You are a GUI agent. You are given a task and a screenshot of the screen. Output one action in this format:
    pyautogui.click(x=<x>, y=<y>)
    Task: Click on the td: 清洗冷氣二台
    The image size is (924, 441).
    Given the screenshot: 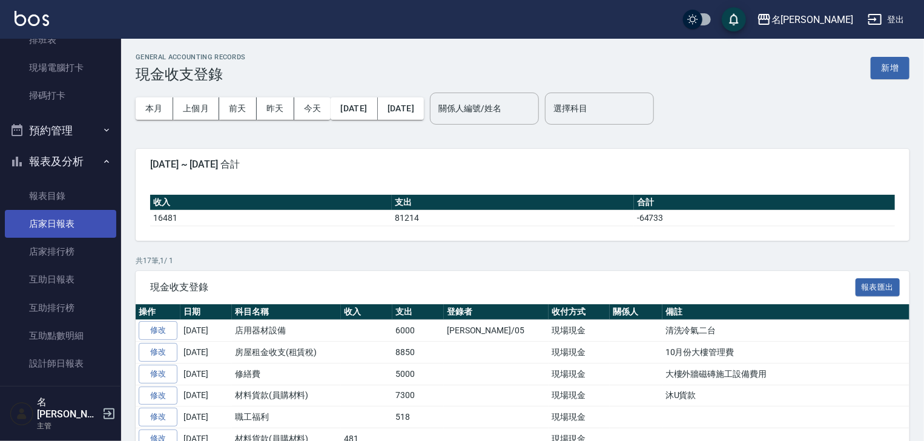 What is the action you would take?
    pyautogui.click(x=792, y=331)
    